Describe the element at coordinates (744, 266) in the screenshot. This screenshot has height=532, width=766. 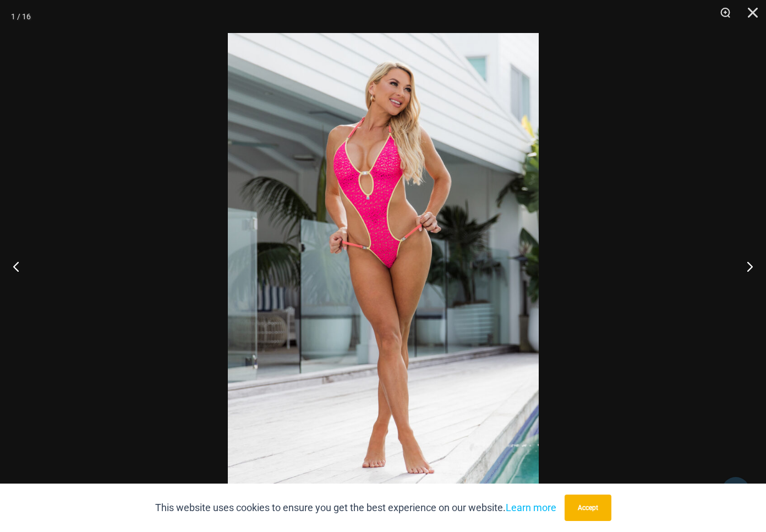
I see `button: Next` at that location.